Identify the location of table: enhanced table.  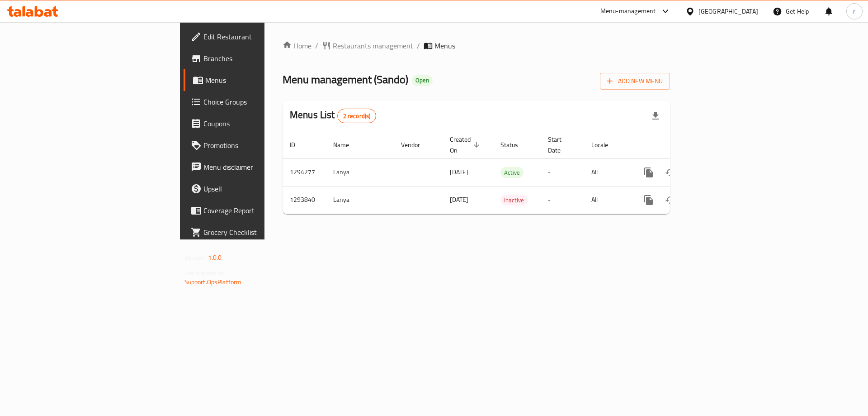
(507, 172).